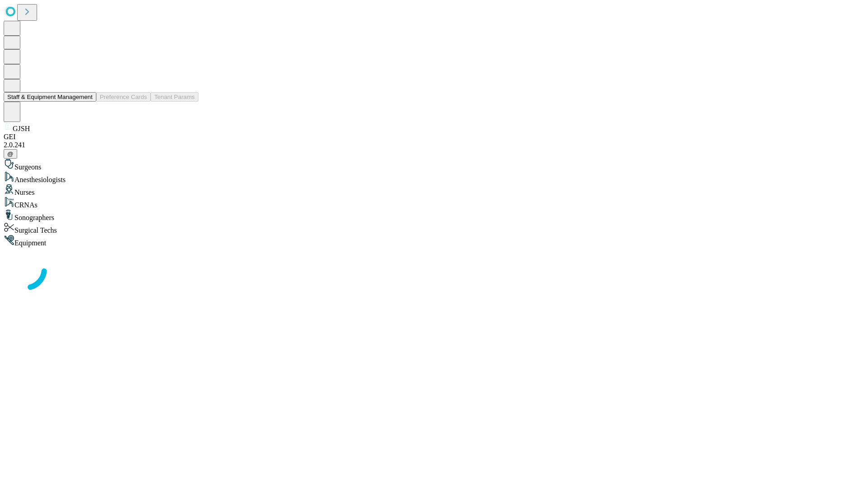  What do you see at coordinates (21, 128) in the screenshot?
I see `span: GJSH` at bounding box center [21, 128].